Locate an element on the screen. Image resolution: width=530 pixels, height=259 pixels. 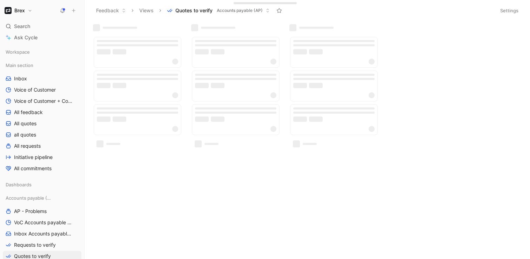
a: all quotes is located at coordinates (42, 135).